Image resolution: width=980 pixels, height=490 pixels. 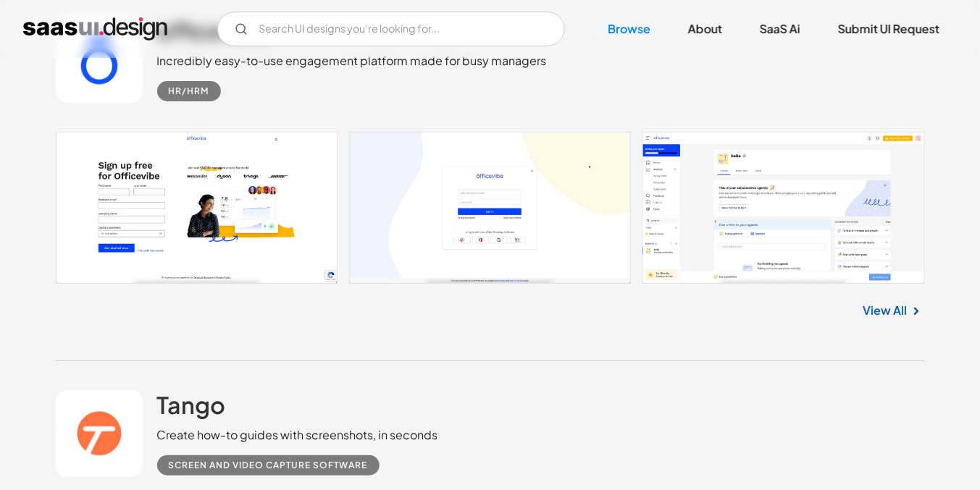 I want to click on a: SaaS Ai, so click(x=781, y=29).